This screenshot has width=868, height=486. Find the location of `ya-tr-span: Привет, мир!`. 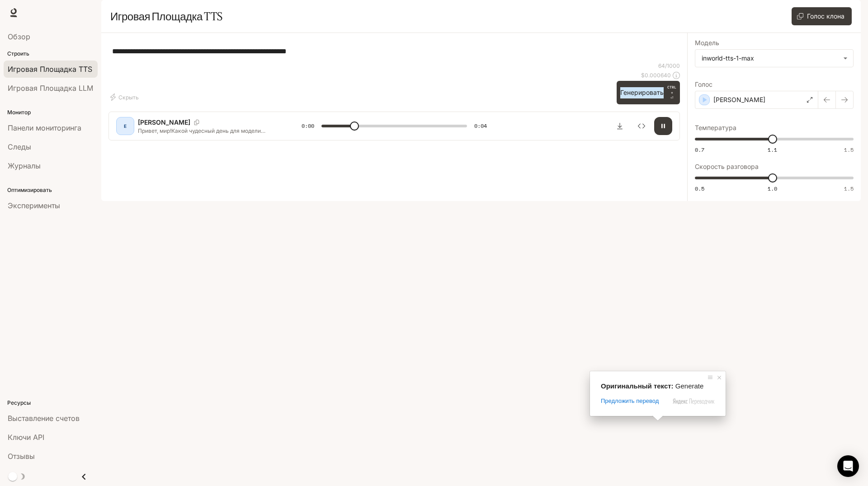

ya-tr-span: Привет, мир! is located at coordinates (155, 130).